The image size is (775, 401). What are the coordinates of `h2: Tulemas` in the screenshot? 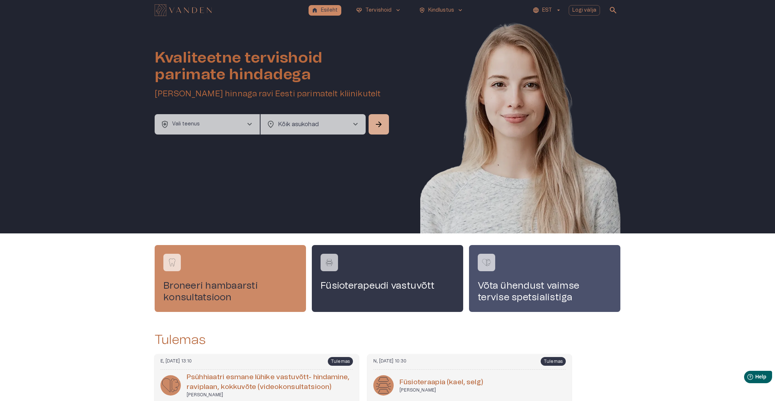 It's located at (180, 340).